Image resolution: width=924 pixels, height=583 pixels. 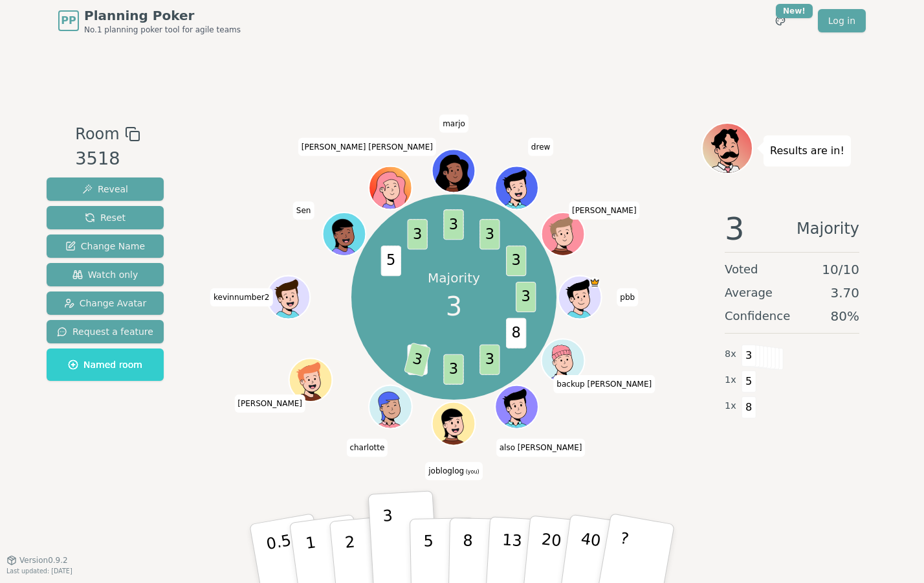 What do you see at coordinates (595, 282) in the screenshot?
I see `span: pbb is the host` at bounding box center [595, 282].